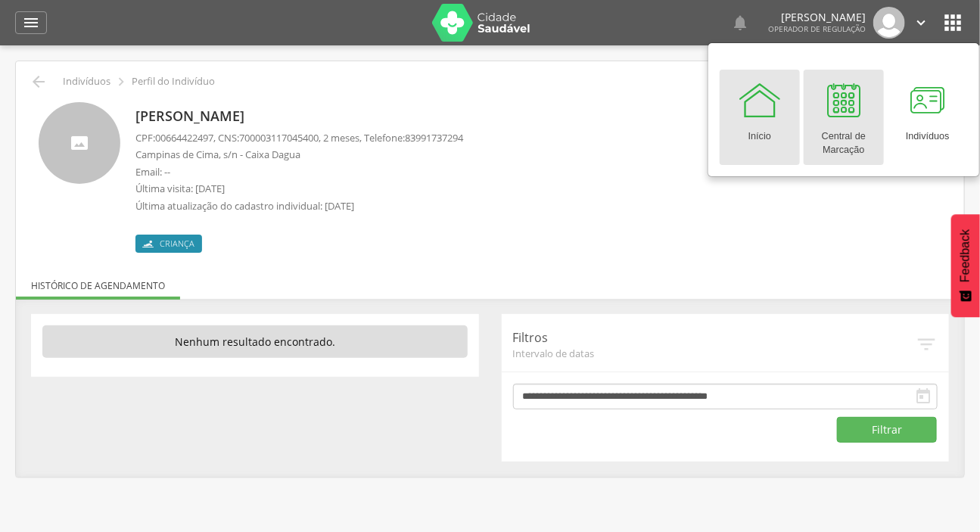 The height and width of the screenshot is (532, 980). What do you see at coordinates (434, 138) in the screenshot?
I see `span: 83991737294` at bounding box center [434, 138].